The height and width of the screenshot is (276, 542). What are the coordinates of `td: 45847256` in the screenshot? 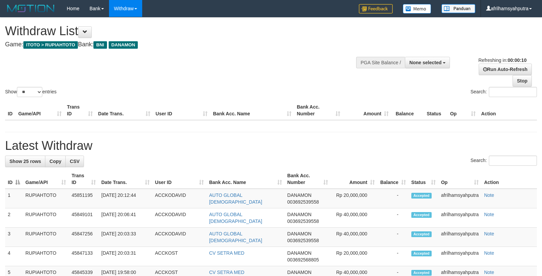 It's located at (84, 237).